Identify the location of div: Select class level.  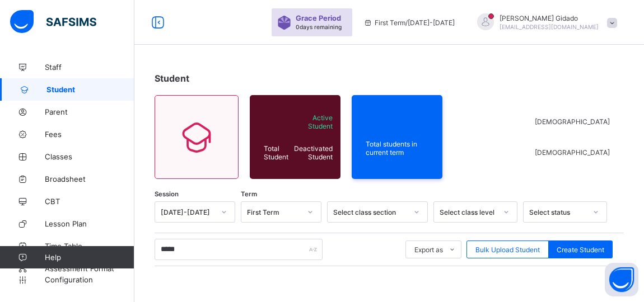
(468, 212).